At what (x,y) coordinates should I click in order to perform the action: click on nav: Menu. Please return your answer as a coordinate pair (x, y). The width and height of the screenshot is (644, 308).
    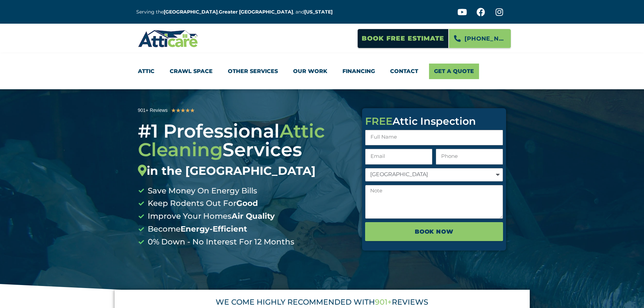
    Looking at the image, I should click on (322, 71).